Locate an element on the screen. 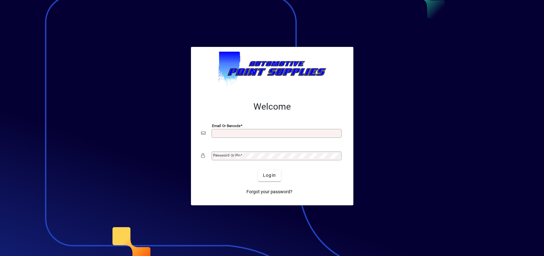  a: Forgot your password? is located at coordinates (269, 192).